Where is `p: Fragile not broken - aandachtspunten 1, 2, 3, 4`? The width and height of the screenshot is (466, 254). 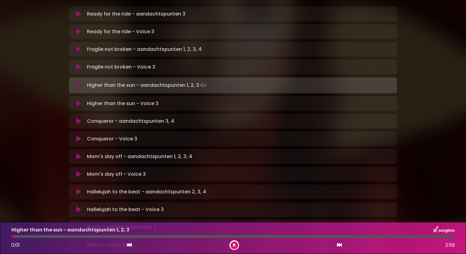 p: Fragile not broken - aandachtspunten 1, 2, 3, 4 is located at coordinates (144, 49).